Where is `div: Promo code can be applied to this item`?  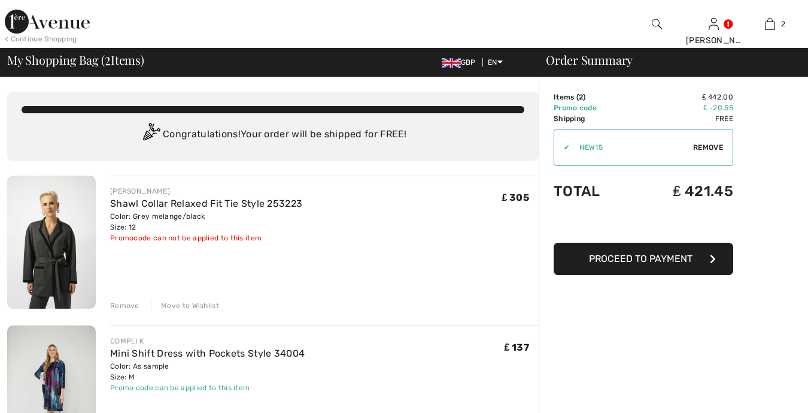 div: Promo code can be applied to this item is located at coordinates (207, 387).